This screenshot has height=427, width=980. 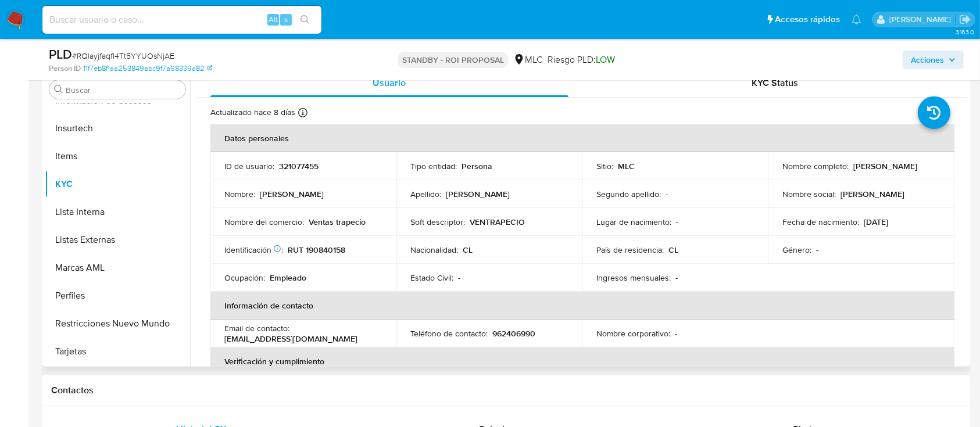 What do you see at coordinates (286, 19) in the screenshot?
I see `span: s` at bounding box center [286, 19].